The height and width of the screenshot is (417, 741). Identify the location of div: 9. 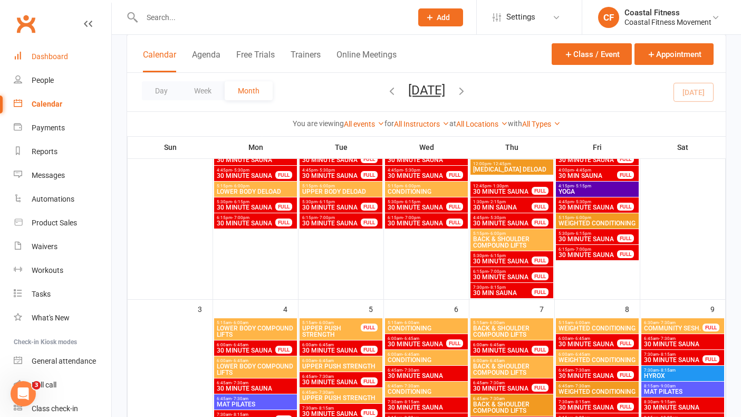
(718, 308).